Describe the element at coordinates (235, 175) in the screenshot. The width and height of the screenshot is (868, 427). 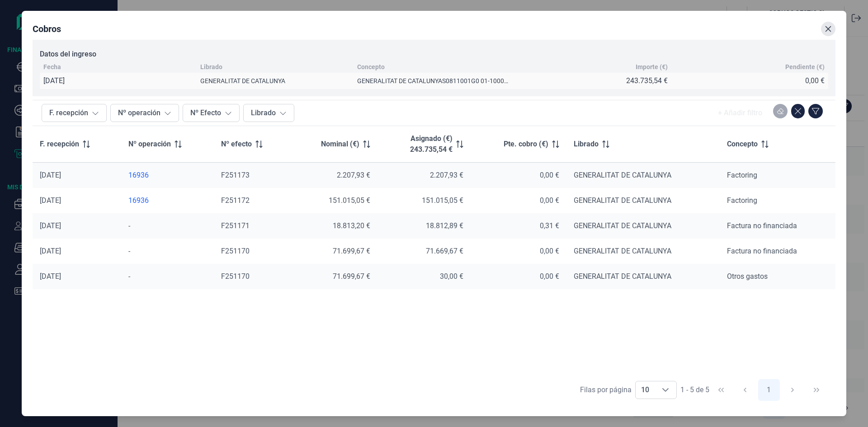
I see `span: F251173` at that location.